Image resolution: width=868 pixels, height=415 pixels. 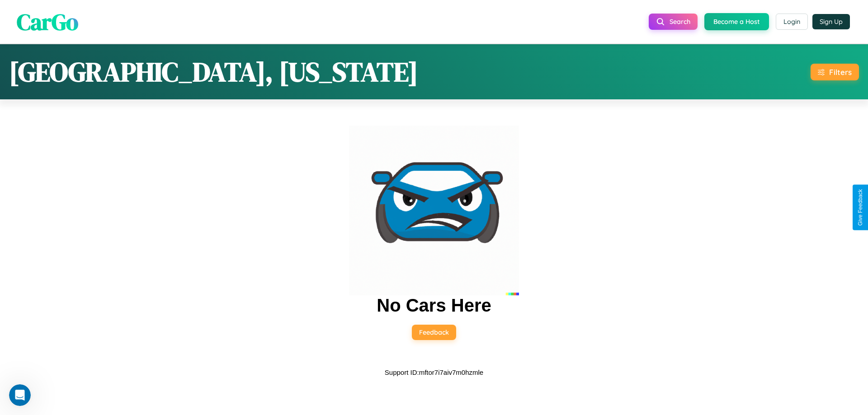 I want to click on span: CarGo, so click(x=47, y=21).